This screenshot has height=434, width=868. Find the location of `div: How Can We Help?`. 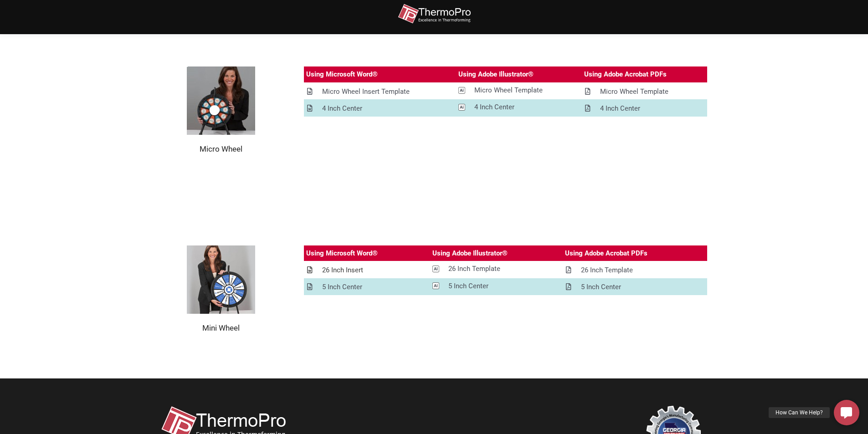

div: How Can We Help? is located at coordinates (799, 413).